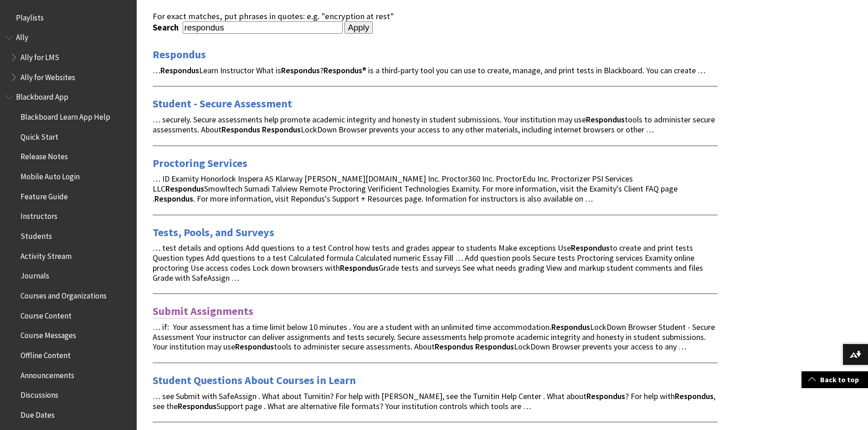 The width and height of the screenshot is (868, 430). Describe the element at coordinates (46, 353) in the screenshot. I see `span: Offline Content` at that location.